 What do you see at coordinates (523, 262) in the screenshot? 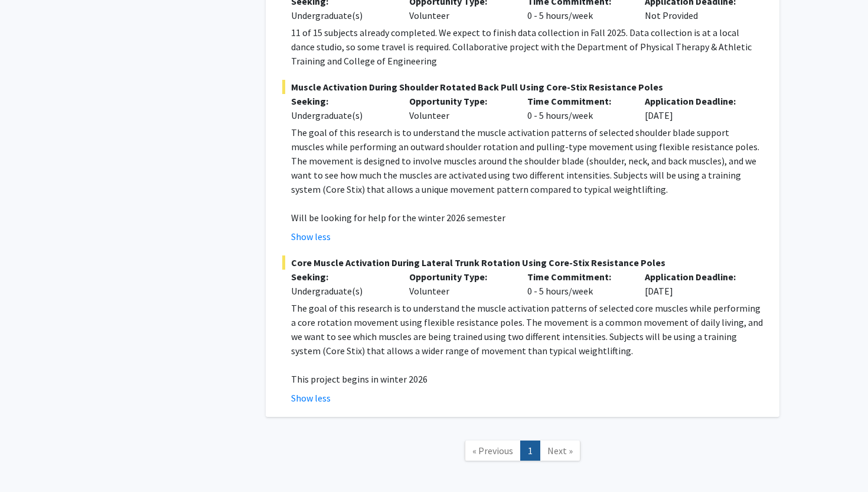
I see `span: Core Muscle Activation During Lateral Trunk Rotation Using Core-Stix Resistance Poles` at bounding box center [523, 262].